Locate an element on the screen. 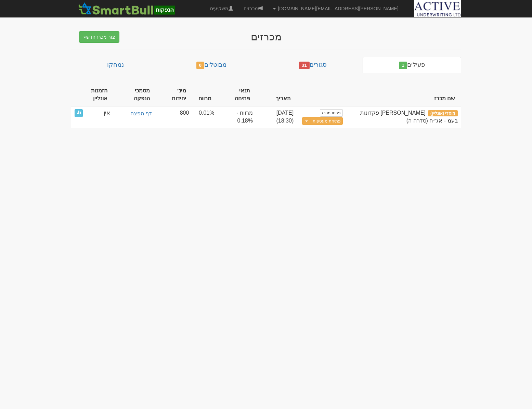 This screenshot has width=532, height=409. button: צור מכרז חדש is located at coordinates (99, 37).